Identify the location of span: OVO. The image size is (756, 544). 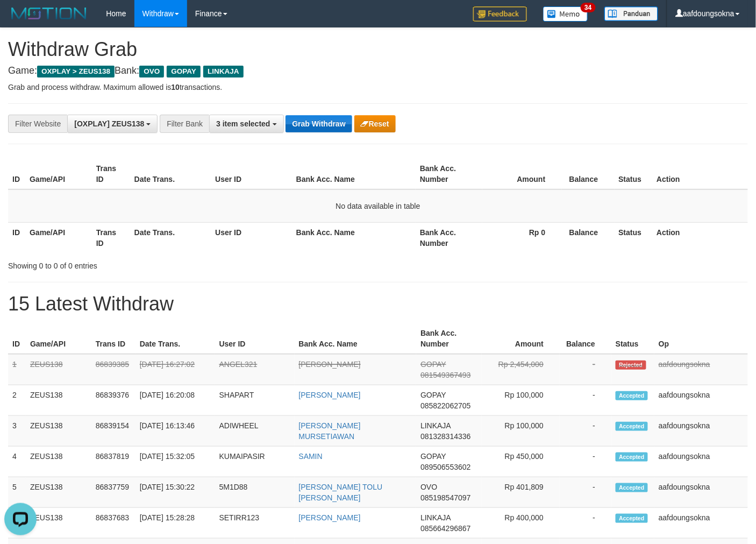
(151, 72).